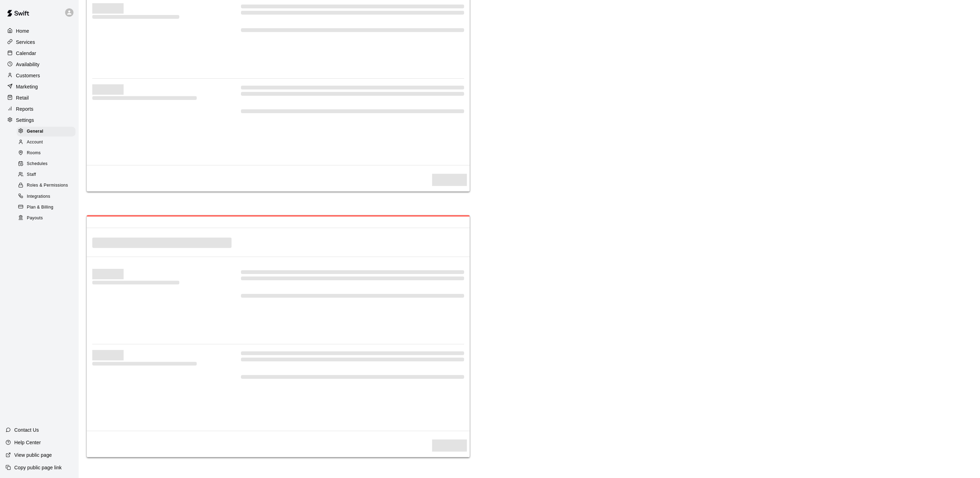 This screenshot has height=478, width=980. What do you see at coordinates (46, 153) in the screenshot?
I see `div: Rooms` at bounding box center [46, 153].